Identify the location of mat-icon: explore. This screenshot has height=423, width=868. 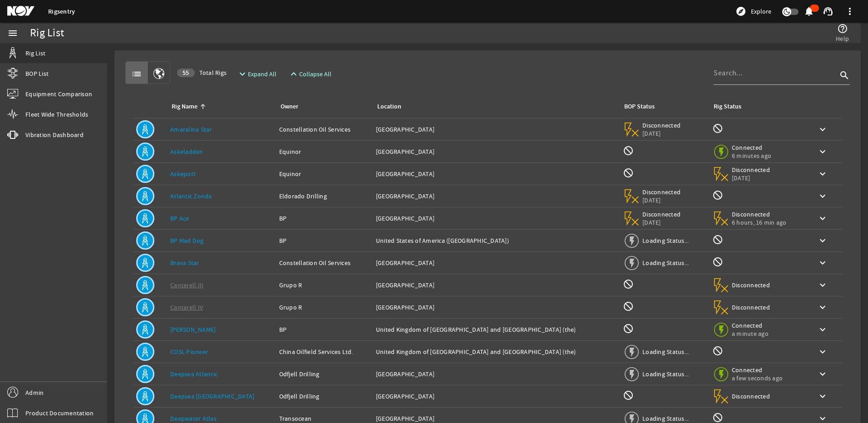
(741, 11).